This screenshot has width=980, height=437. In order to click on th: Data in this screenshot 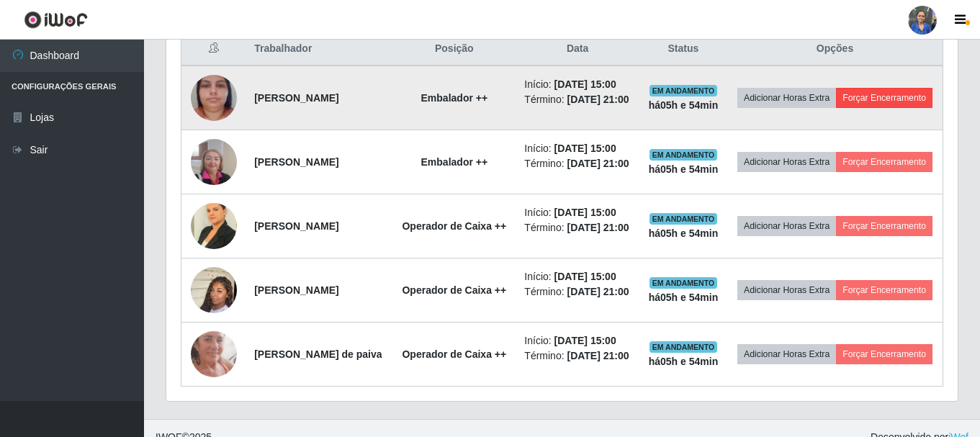, I will do `click(578, 49)`.